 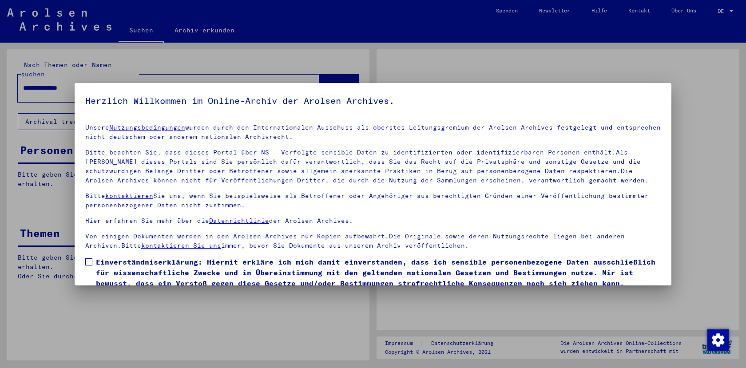 What do you see at coordinates (373, 101) in the screenshot?
I see `h5: Herzlich Willkommen im Online-Archiv der Arolsen Archives.` at bounding box center [373, 101].